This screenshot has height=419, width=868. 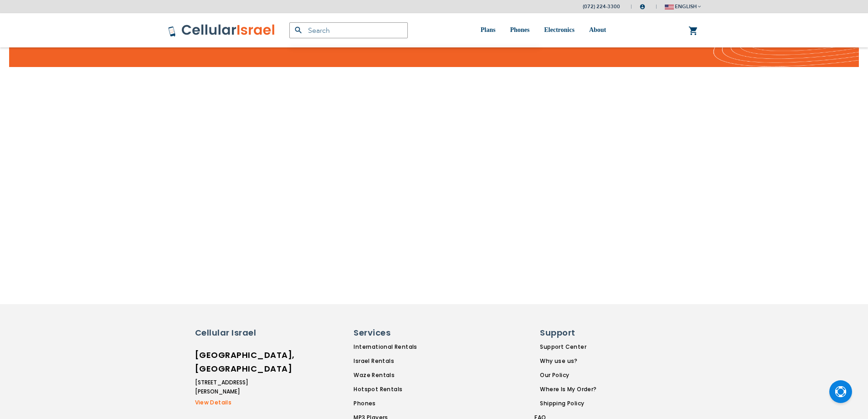 What do you see at coordinates (235, 403) in the screenshot?
I see `a: View Details` at bounding box center [235, 403].